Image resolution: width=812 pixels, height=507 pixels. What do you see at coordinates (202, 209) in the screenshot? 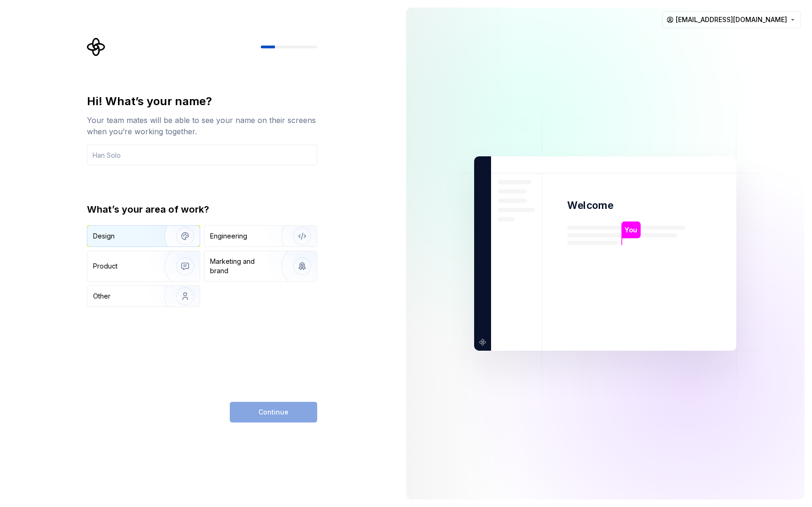
I see `div: What’s your area of work?` at bounding box center [202, 209].